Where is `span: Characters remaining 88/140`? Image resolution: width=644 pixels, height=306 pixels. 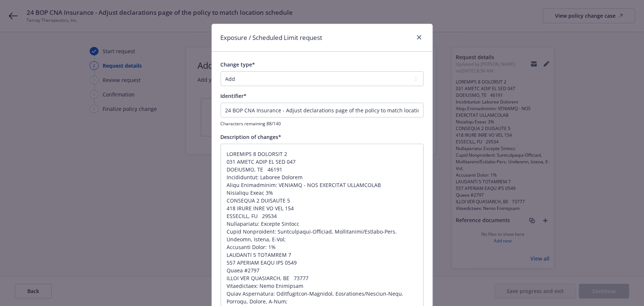
span: Characters remaining 88/140 is located at coordinates (322, 123).